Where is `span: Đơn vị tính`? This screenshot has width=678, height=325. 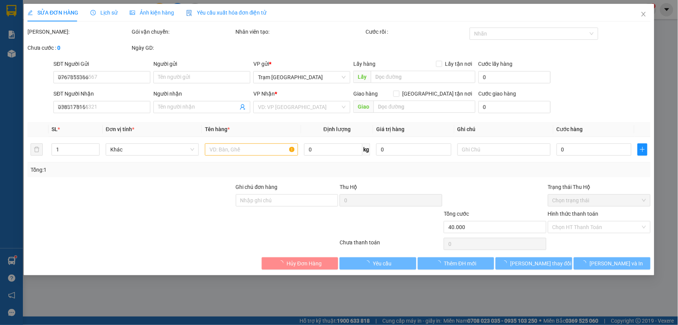 span: Đơn vị tính is located at coordinates (120, 129).